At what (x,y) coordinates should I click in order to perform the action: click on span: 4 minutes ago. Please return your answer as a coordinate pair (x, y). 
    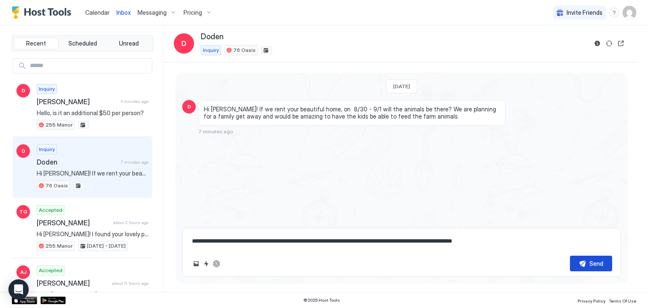
    Looking at the image, I should click on (134, 101).